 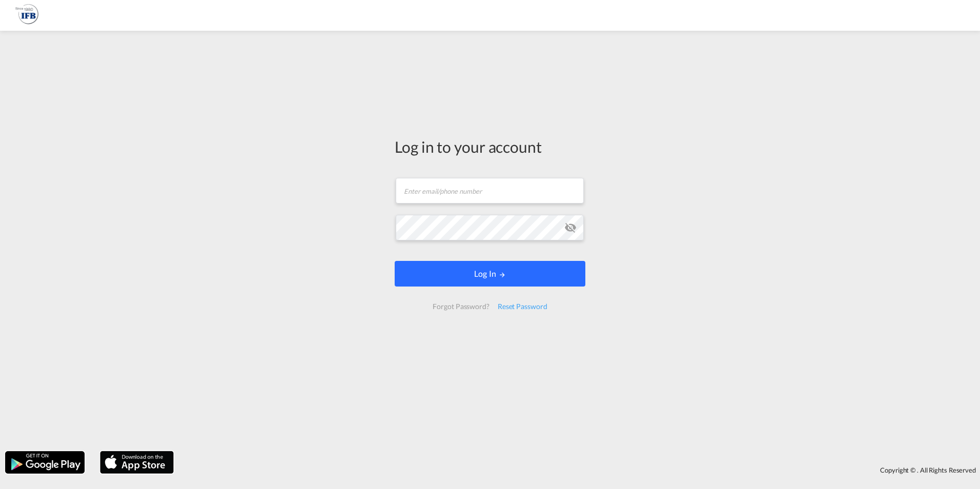 I want to click on div: Log in to your account, so click(x=490, y=146).